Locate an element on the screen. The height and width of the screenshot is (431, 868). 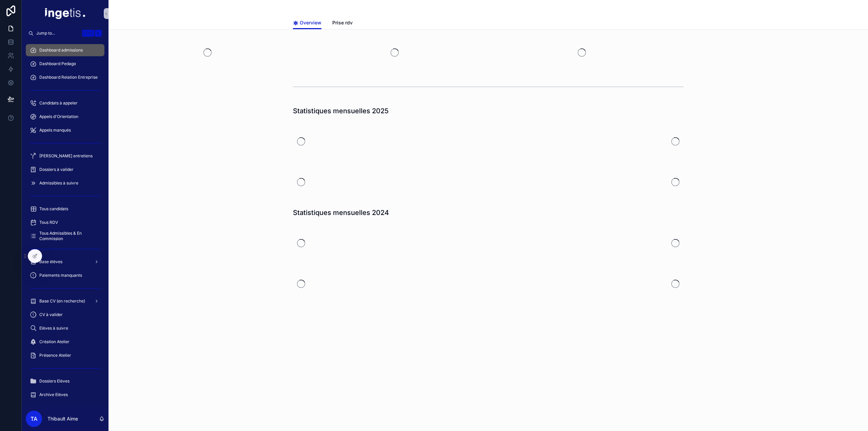
a: CV à valider is located at coordinates (65, 315).